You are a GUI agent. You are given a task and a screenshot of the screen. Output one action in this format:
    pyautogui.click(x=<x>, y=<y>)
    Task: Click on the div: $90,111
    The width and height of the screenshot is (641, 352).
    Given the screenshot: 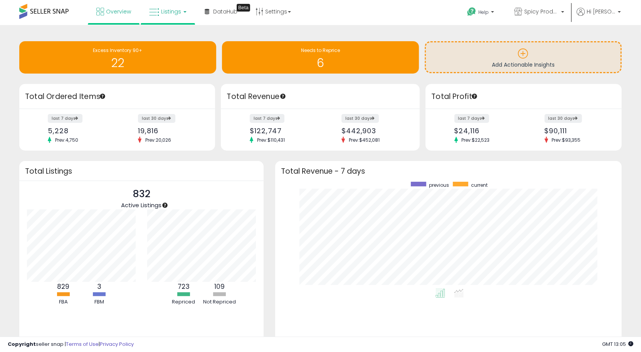 What is the action you would take?
    pyautogui.click(x=576, y=131)
    